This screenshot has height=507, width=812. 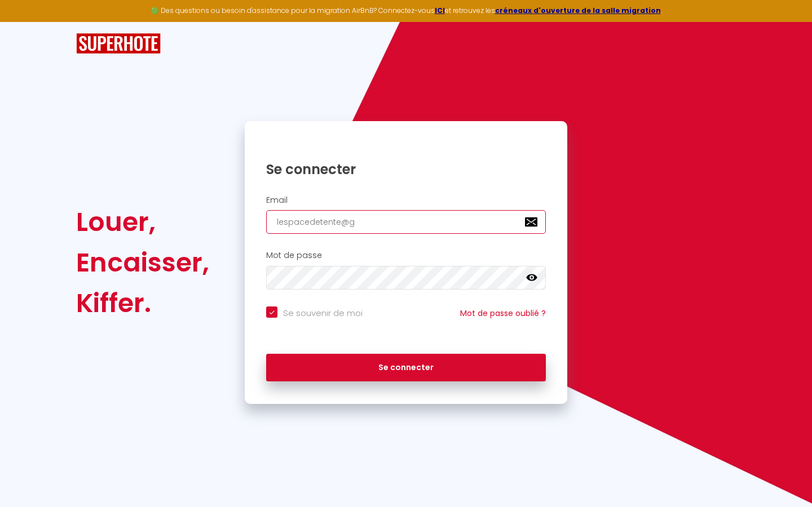 What do you see at coordinates (440, 10) in the screenshot?
I see `strong: ICI` at bounding box center [440, 10].